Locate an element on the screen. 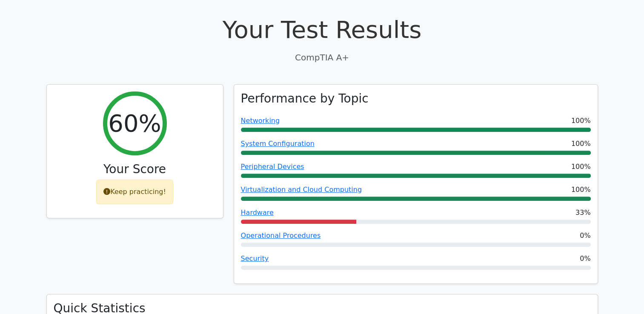 The width and height of the screenshot is (644, 314). a: Virtualization and Cloud Computing is located at coordinates (301, 189).